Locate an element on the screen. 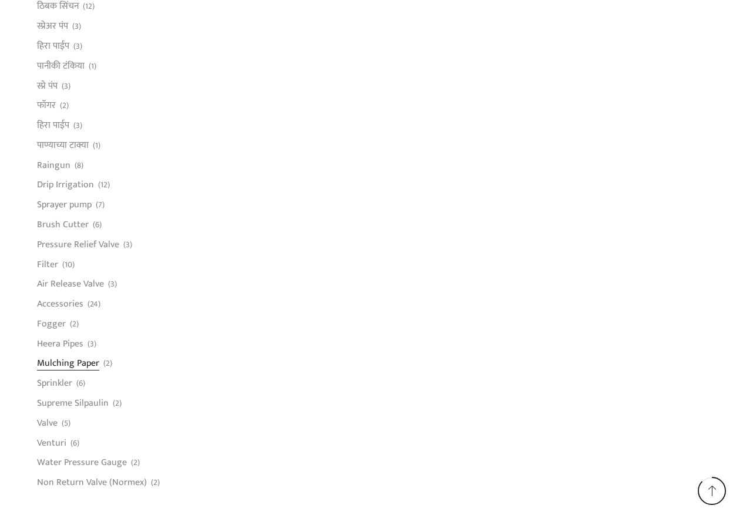  a: Heera Pipes is located at coordinates (60, 344).